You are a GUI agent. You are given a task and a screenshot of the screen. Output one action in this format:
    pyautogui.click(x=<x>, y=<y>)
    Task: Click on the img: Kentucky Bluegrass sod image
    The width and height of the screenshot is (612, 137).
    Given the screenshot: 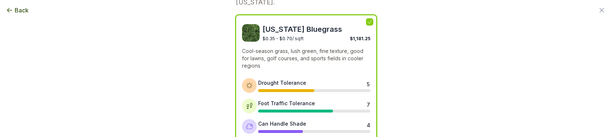 What is the action you would take?
    pyautogui.click(x=251, y=33)
    